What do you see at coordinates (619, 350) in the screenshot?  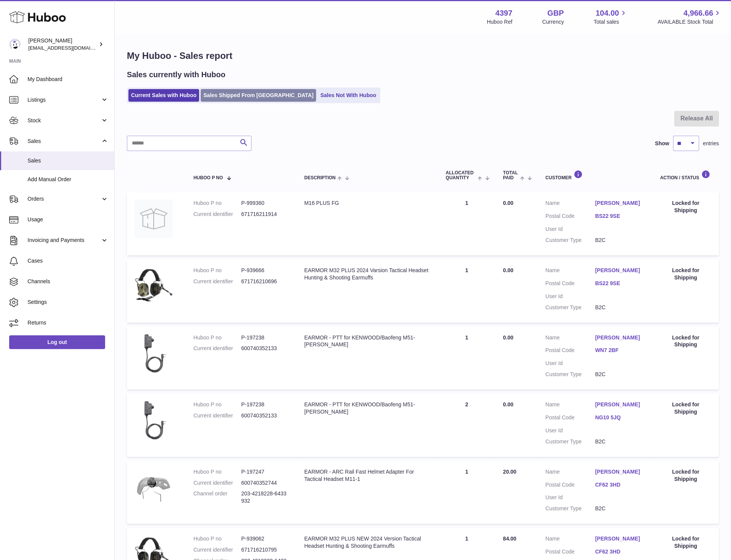 I see `a: WN7 2BF` at bounding box center [619, 350].